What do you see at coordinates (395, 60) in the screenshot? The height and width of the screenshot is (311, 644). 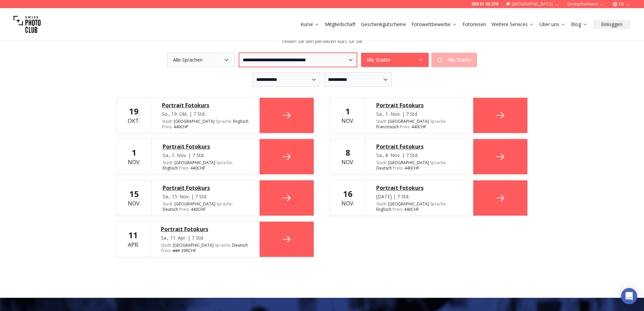 I see `button: Alle Städte` at bounding box center [395, 60].